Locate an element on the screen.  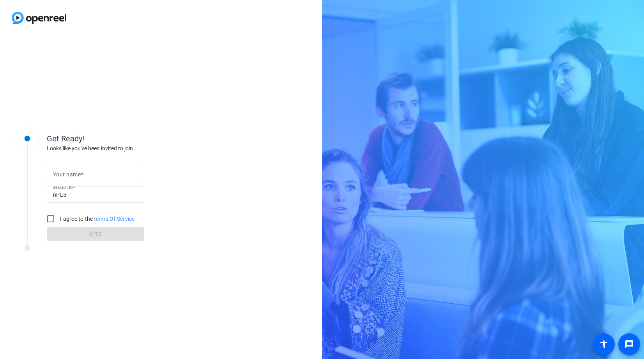
mat-label: Session ID is located at coordinates (63, 188).